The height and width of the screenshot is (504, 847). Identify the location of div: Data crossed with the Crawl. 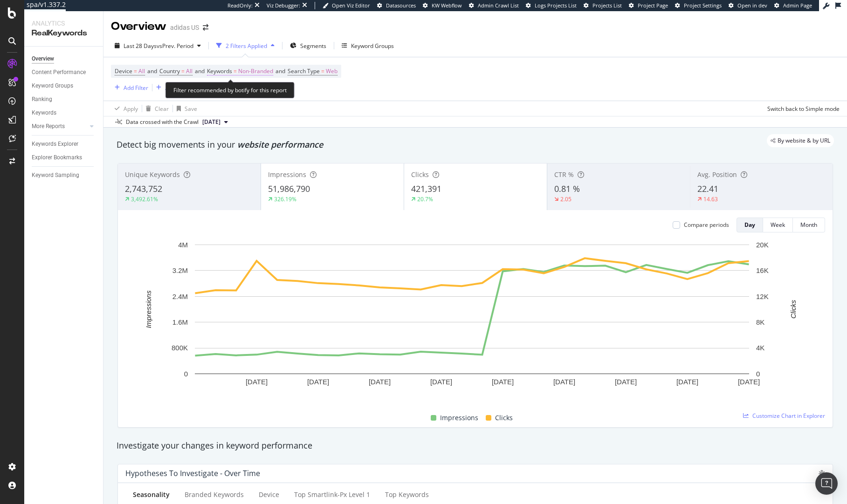
(162, 122).